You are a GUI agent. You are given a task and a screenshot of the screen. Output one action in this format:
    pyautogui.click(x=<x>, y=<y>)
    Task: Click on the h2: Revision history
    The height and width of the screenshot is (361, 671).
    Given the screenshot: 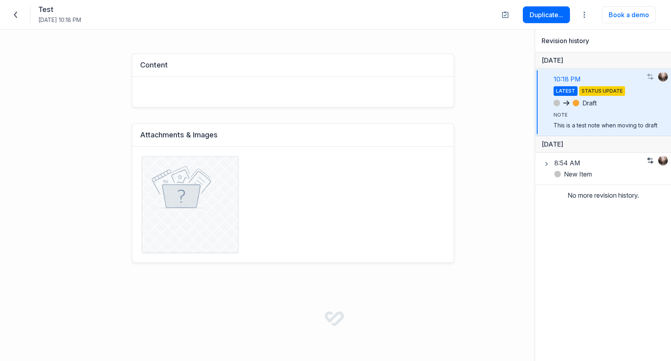 What is the action you would take?
    pyautogui.click(x=603, y=41)
    